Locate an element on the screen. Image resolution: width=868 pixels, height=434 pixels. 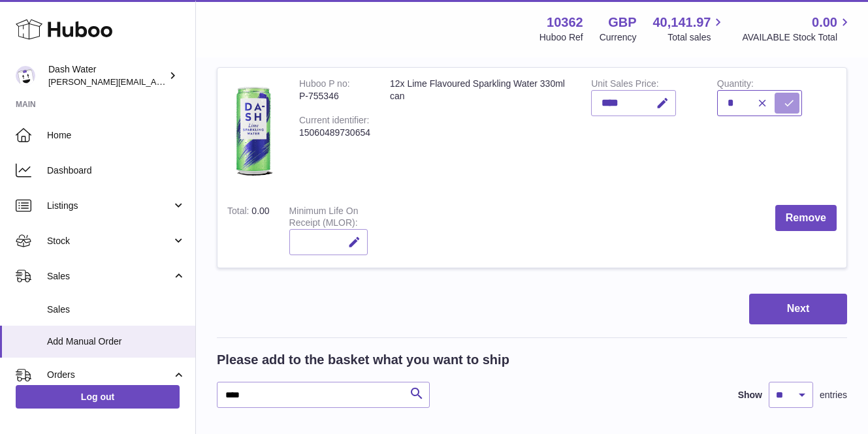
span: 40,141.97 is located at coordinates (681, 22).